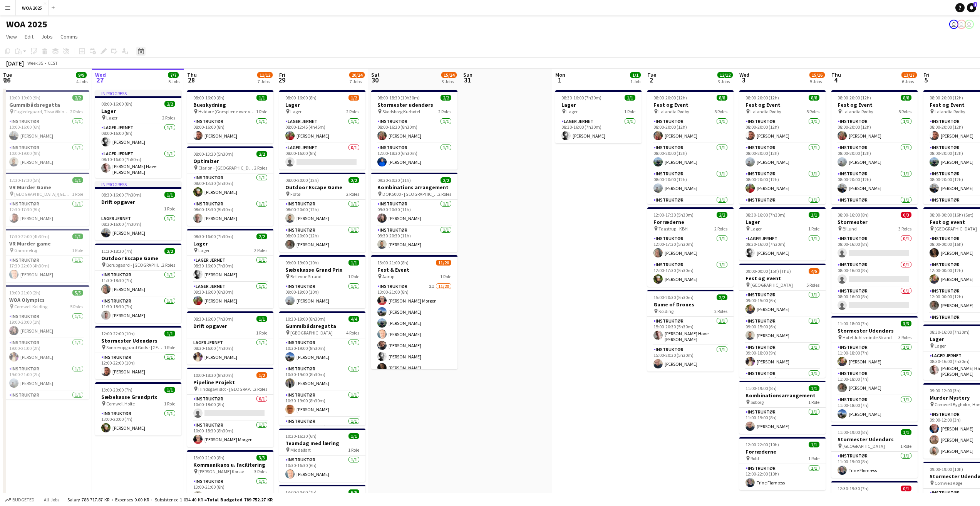  What do you see at coordinates (414, 269) in the screenshot?
I see `h3: Fest & Event` at bounding box center [414, 269].